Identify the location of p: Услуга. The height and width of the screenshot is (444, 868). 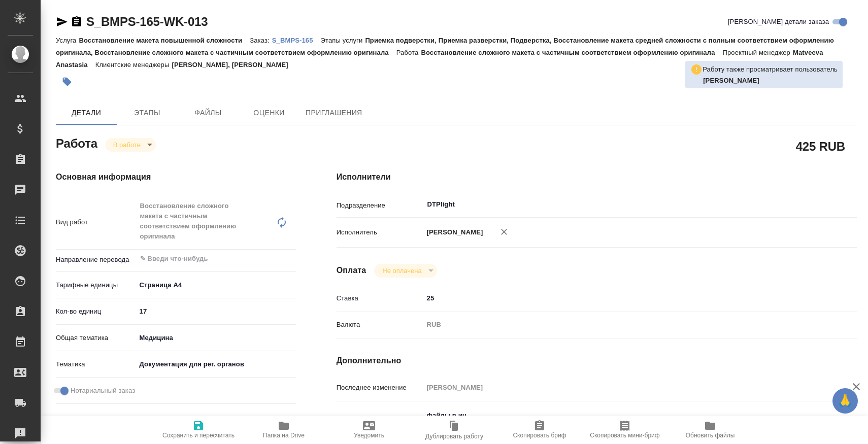
(67, 40).